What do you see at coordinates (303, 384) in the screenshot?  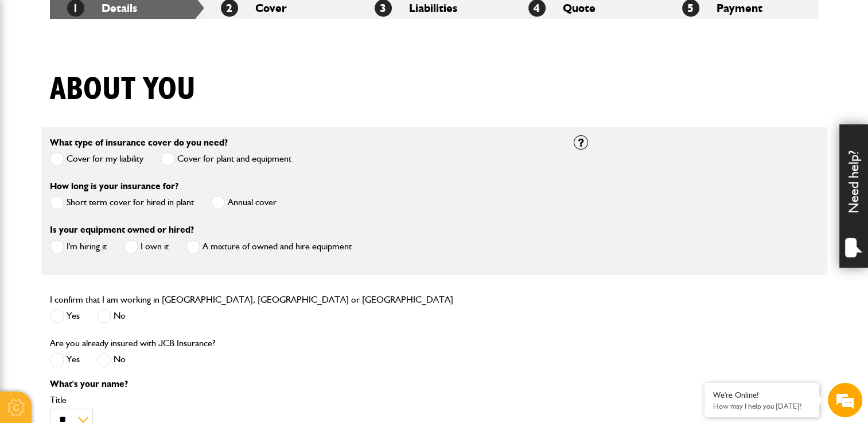 I see `p: What's your name?` at bounding box center [303, 384].